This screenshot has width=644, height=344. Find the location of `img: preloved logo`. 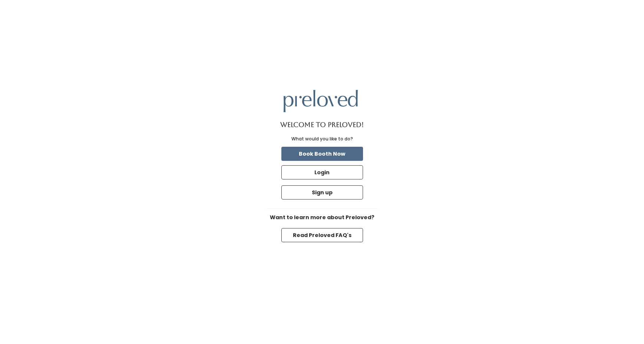

img: preloved logo is located at coordinates (320, 101).